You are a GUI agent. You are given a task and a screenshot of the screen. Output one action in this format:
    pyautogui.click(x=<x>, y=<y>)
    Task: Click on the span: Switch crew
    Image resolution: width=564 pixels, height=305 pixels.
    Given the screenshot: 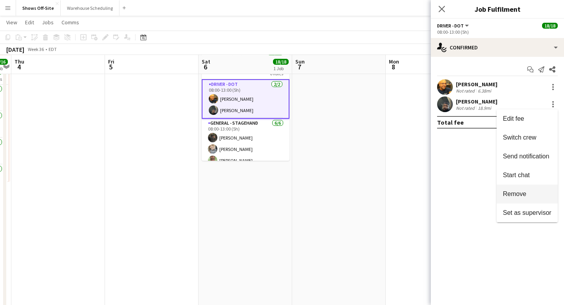 What is the action you would take?
    pyautogui.click(x=520, y=137)
    